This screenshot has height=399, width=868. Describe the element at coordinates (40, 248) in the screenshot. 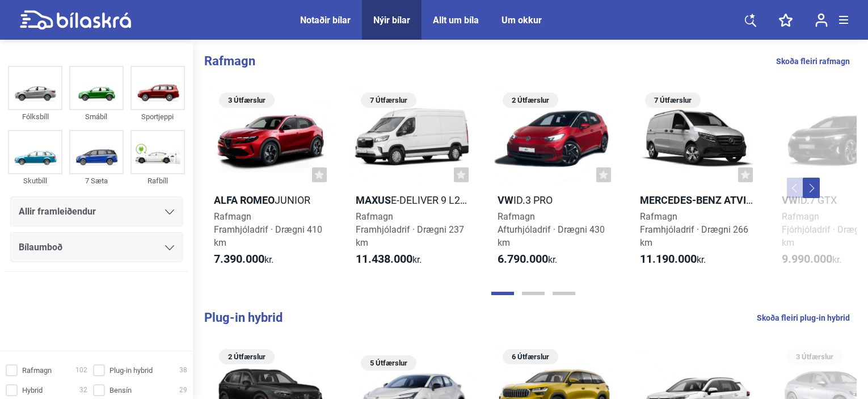

I see `span: Bílaumboð` at that location.